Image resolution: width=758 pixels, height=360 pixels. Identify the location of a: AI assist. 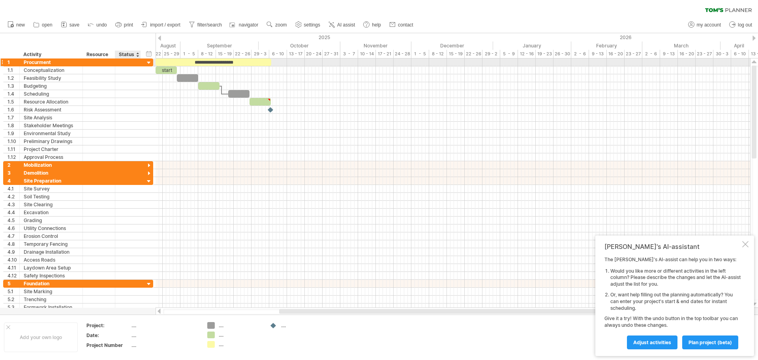
(342, 25).